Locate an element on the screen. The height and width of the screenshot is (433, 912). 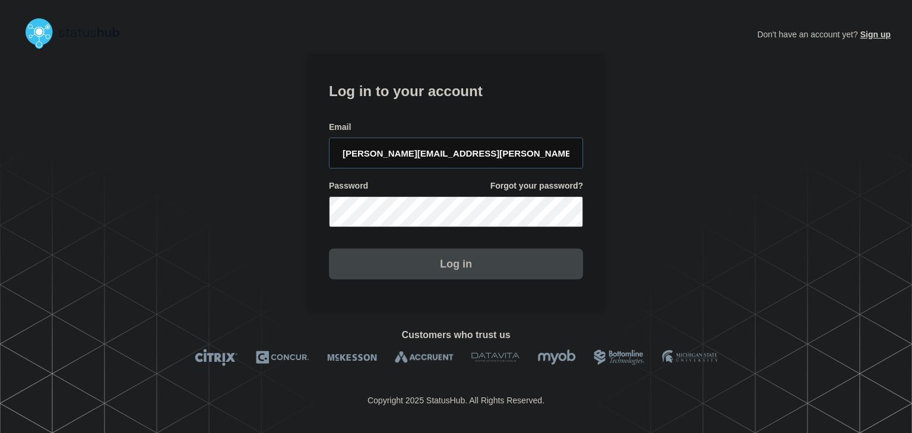
img: myob logo is located at coordinates (556, 357).